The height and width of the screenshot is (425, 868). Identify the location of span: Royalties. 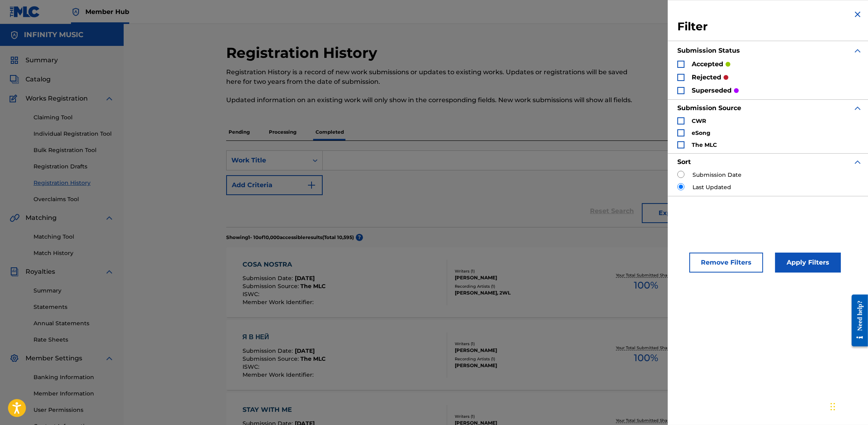
(40, 271).